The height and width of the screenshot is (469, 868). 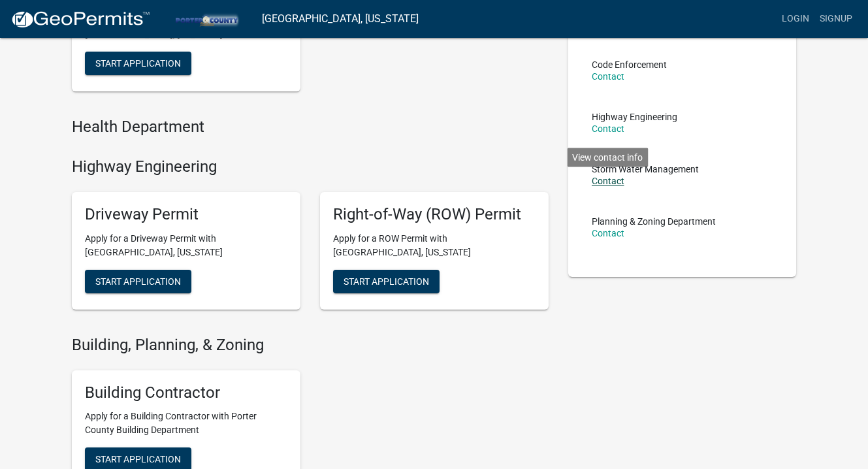 I want to click on h5: Driveway Permit, so click(x=186, y=214).